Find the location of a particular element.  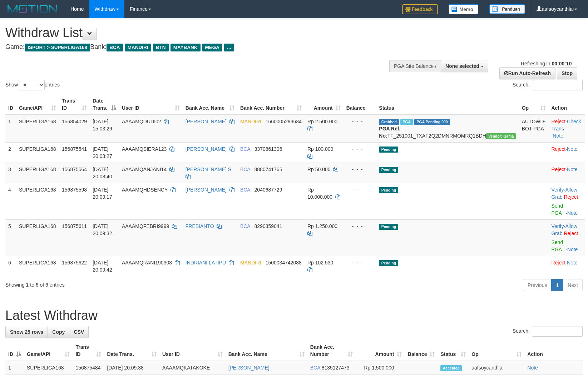

span: PGA Pending is located at coordinates (432, 122).